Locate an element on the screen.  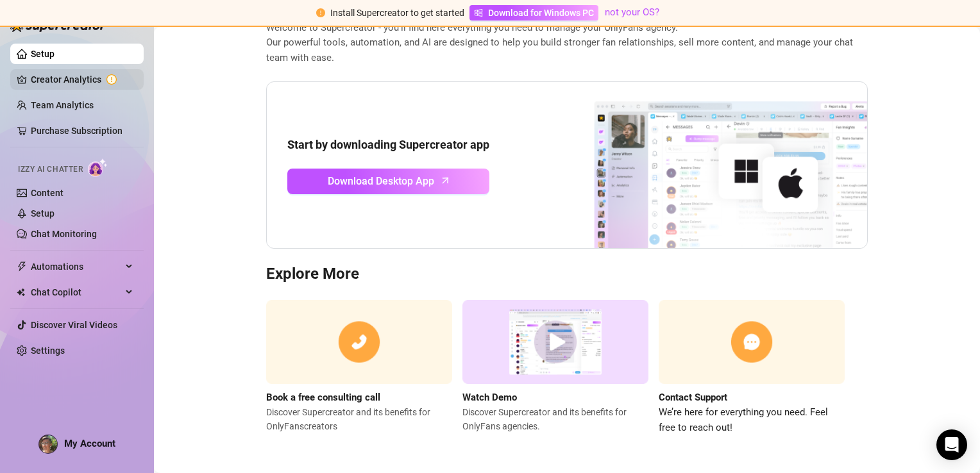
strong: Watch Demo is located at coordinates (490, 398).